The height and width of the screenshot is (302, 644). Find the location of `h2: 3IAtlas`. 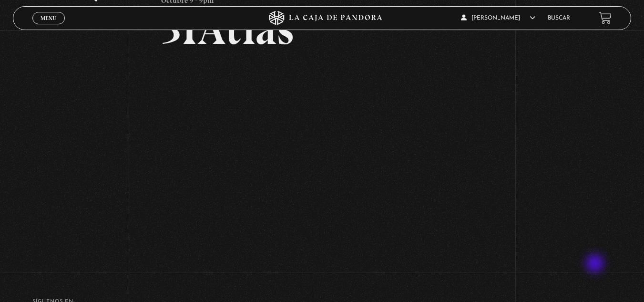

h2: 3IAtlas is located at coordinates (322, 29).